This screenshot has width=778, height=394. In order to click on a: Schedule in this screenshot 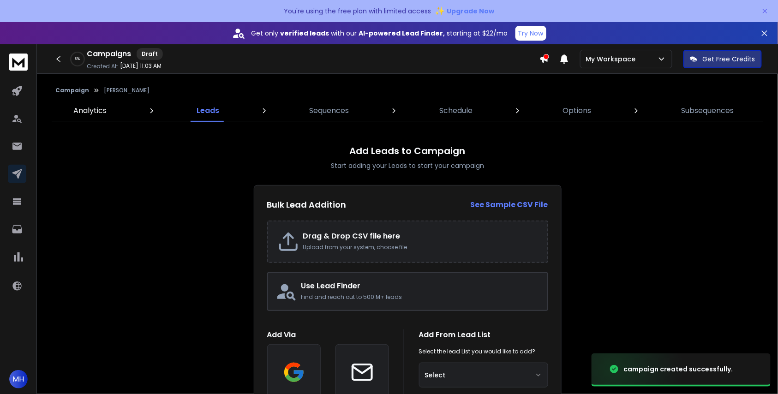, I will do `click(456, 111)`.